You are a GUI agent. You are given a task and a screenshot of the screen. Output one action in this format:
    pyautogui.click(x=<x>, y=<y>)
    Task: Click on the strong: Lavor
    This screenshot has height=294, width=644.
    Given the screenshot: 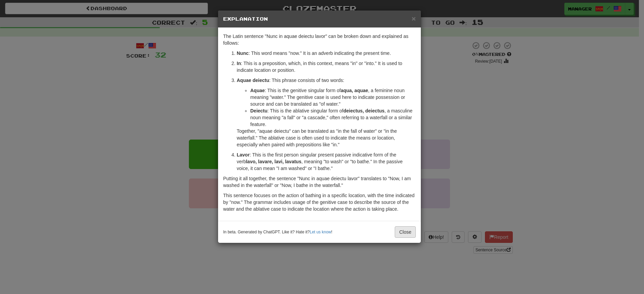 What is the action you would take?
    pyautogui.click(x=243, y=155)
    